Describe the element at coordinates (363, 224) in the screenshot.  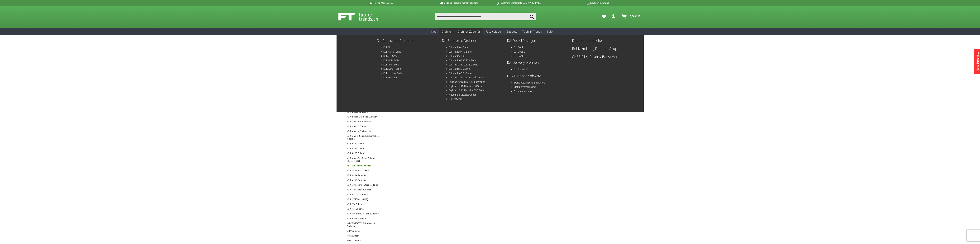
I see `a: VECTORSAVE™ Fallschirm für Drohnen` at that location.